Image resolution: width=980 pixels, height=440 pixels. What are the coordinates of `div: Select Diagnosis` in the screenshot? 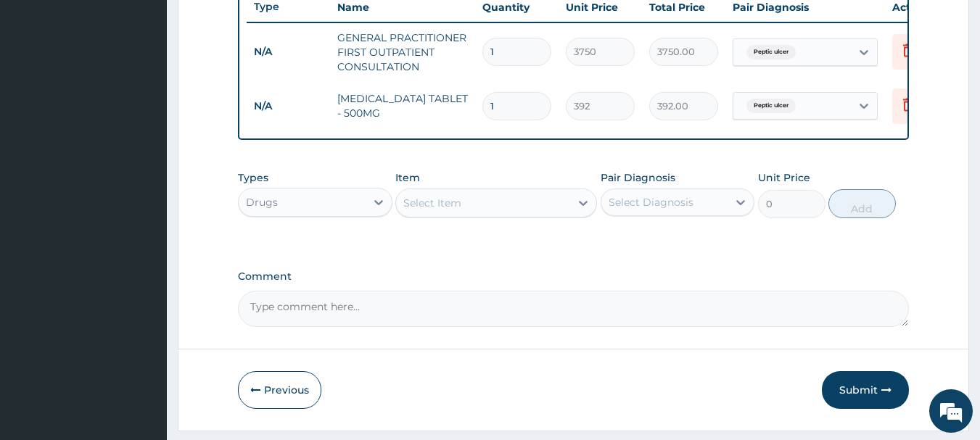 It's located at (651, 202).